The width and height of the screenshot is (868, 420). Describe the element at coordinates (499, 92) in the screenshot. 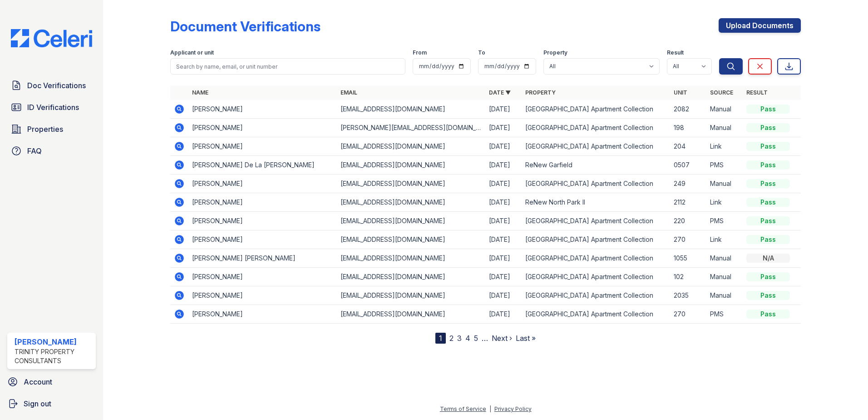

I see `a: Date ▼` at that location.